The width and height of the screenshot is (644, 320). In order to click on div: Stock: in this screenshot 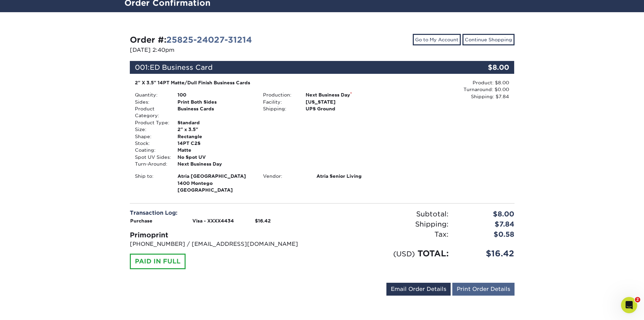, I will do `click(151, 143)`.